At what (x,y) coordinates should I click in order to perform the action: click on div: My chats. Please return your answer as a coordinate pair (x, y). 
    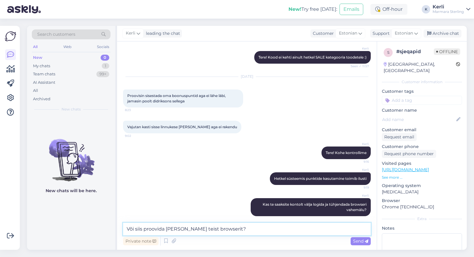
    Looking at the image, I should click on (41, 66).